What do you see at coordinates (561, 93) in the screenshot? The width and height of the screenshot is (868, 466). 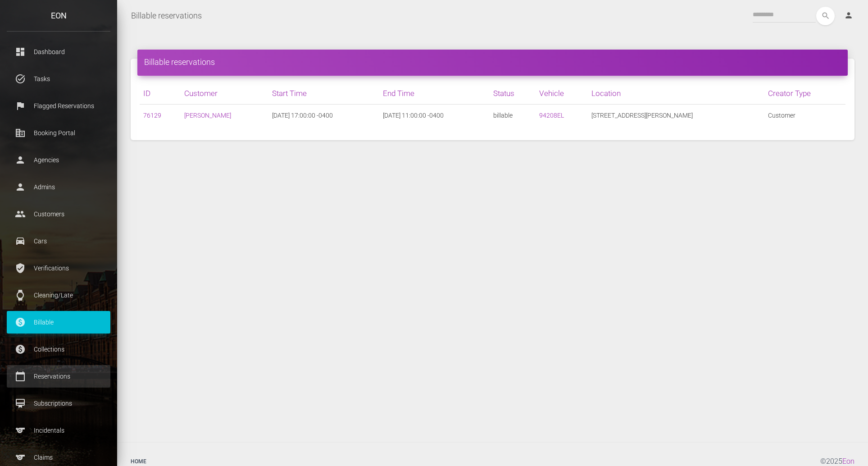 I see `th: Vehicle` at bounding box center [561, 93].